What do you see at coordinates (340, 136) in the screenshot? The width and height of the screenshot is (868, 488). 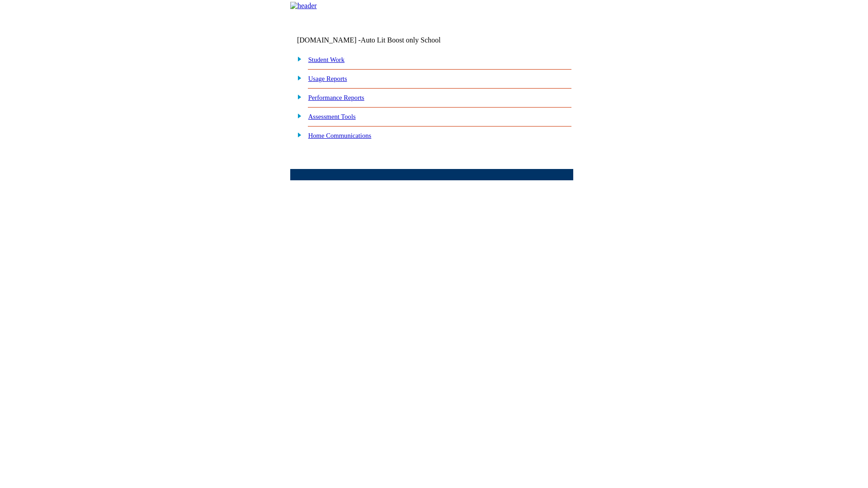 I see `a: Home Communications` at bounding box center [340, 136].